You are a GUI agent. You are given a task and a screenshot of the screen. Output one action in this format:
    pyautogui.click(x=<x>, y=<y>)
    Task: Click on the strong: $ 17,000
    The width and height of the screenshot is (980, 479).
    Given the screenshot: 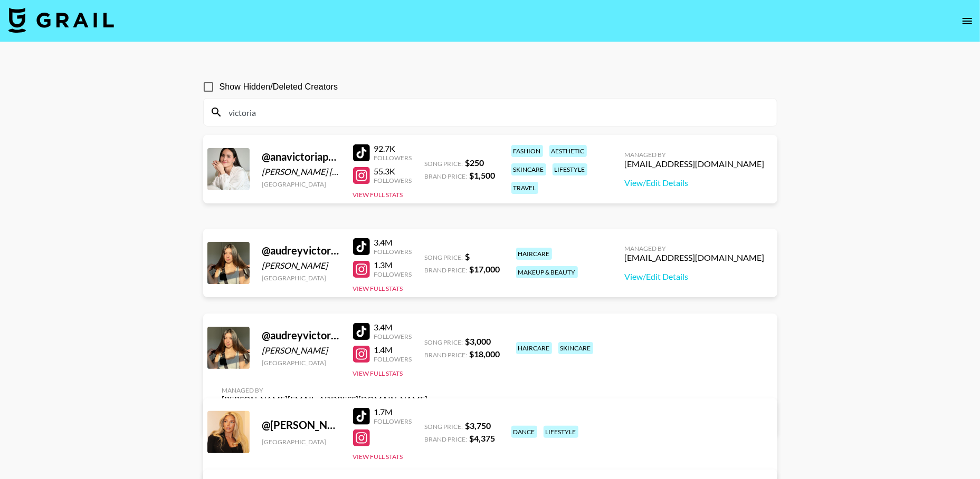 What is the action you would take?
    pyautogui.click(x=485, y=269)
    